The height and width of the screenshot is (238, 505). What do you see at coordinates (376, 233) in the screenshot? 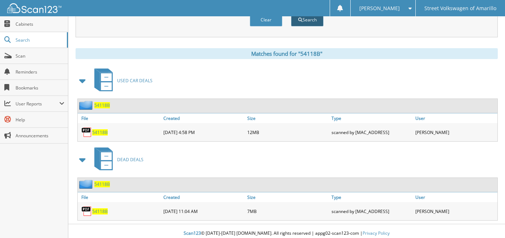
I see `a: Privacy Policy` at bounding box center [376, 233].